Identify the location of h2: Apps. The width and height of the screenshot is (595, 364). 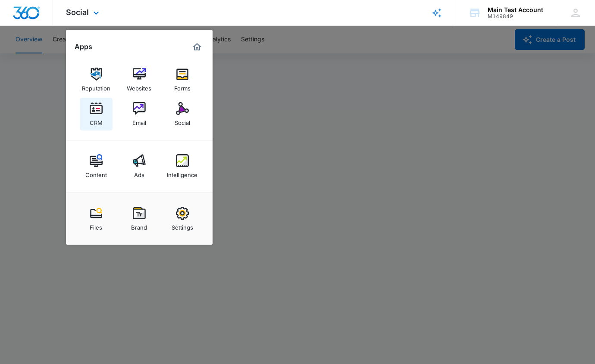
(83, 47).